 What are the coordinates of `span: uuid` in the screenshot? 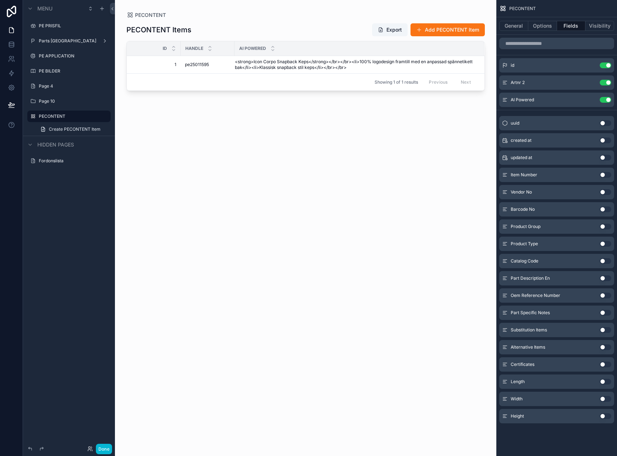 It's located at (515, 123).